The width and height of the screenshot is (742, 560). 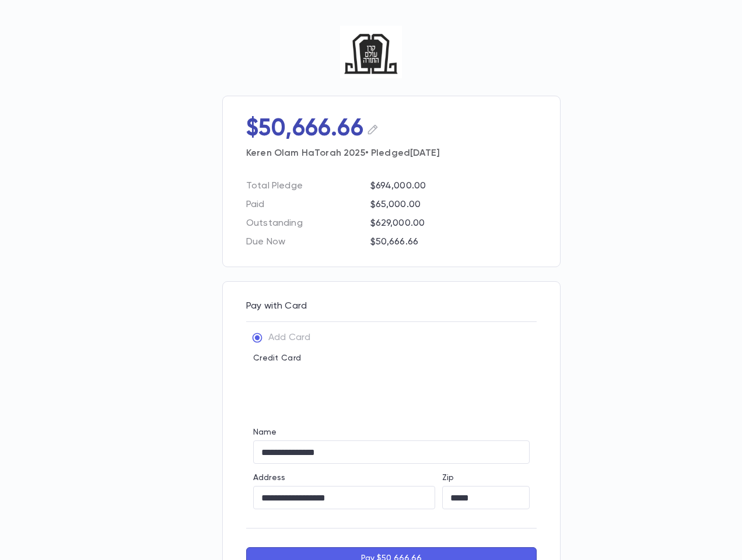 I want to click on p: Add Card, so click(x=289, y=338).